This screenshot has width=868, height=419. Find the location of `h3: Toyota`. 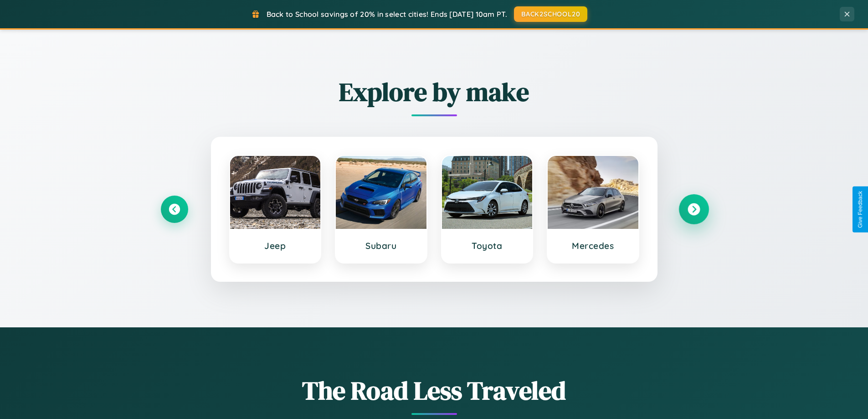

h3: Toyota is located at coordinates (487, 246).